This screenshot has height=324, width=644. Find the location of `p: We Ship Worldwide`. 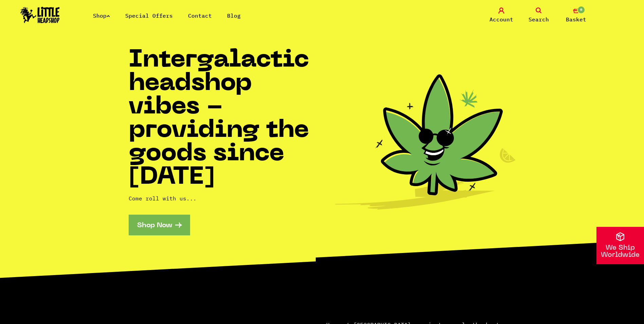

p: We Ship Worldwide is located at coordinates (620, 252).